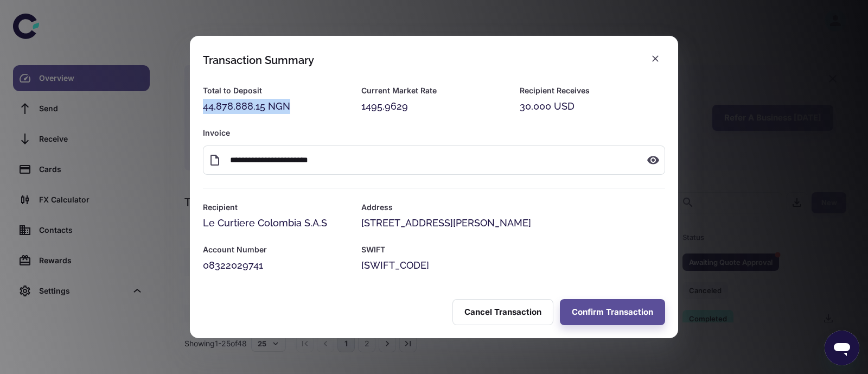 This screenshot has height=374, width=868. What do you see at coordinates (276, 250) in the screenshot?
I see `h6: Account Number` at bounding box center [276, 250].